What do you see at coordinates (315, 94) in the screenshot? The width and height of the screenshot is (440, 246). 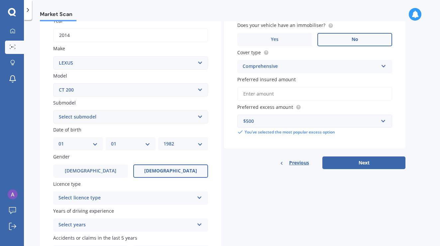 I see `input: Enter amount` at bounding box center [315, 94].